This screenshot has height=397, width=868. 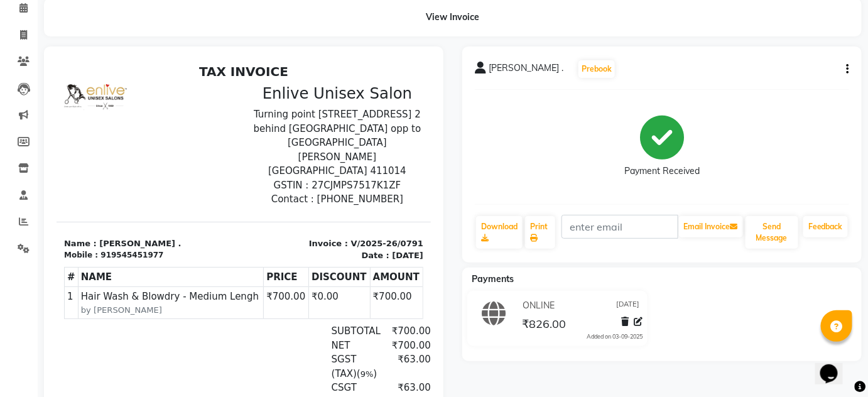 What do you see at coordinates (825, 227) in the screenshot?
I see `a: Feedback` at bounding box center [825, 227].